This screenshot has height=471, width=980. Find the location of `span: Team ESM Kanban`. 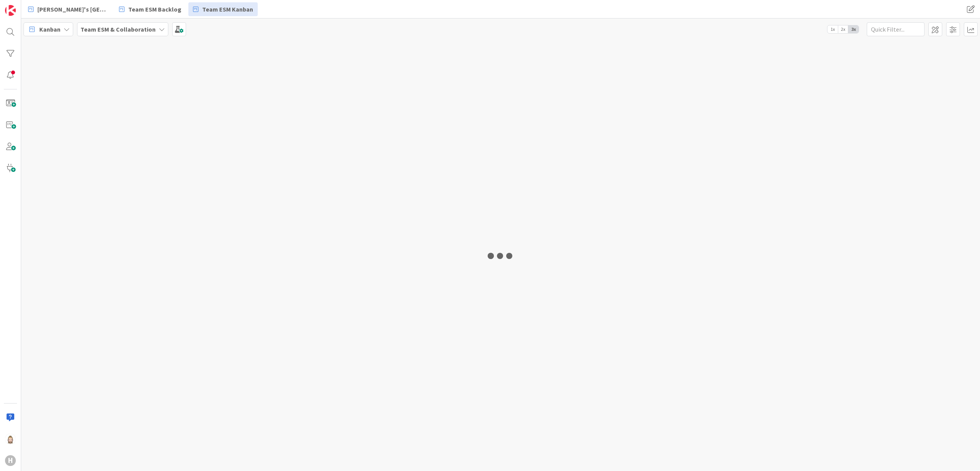

span: Team ESM Kanban is located at coordinates (228, 9).